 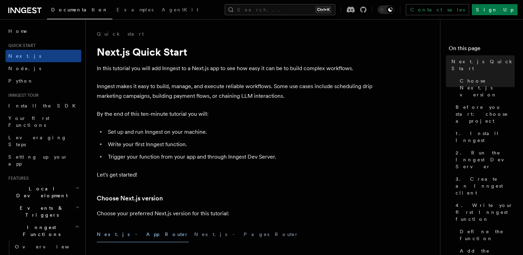 I want to click on a: Examples, so click(x=135, y=10).